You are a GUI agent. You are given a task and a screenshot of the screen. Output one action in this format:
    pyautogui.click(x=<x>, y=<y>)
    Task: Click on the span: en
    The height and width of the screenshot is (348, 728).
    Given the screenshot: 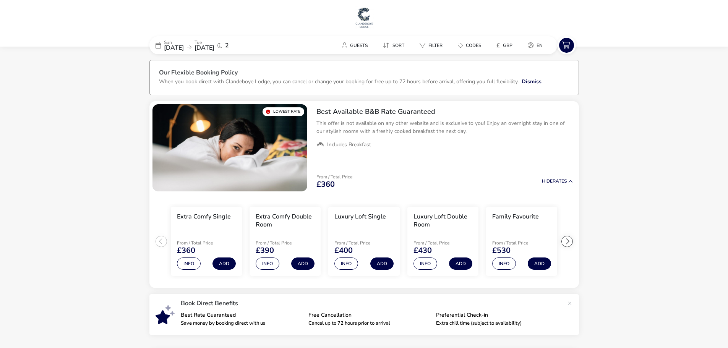 What is the action you would take?
    pyautogui.click(x=540, y=45)
    